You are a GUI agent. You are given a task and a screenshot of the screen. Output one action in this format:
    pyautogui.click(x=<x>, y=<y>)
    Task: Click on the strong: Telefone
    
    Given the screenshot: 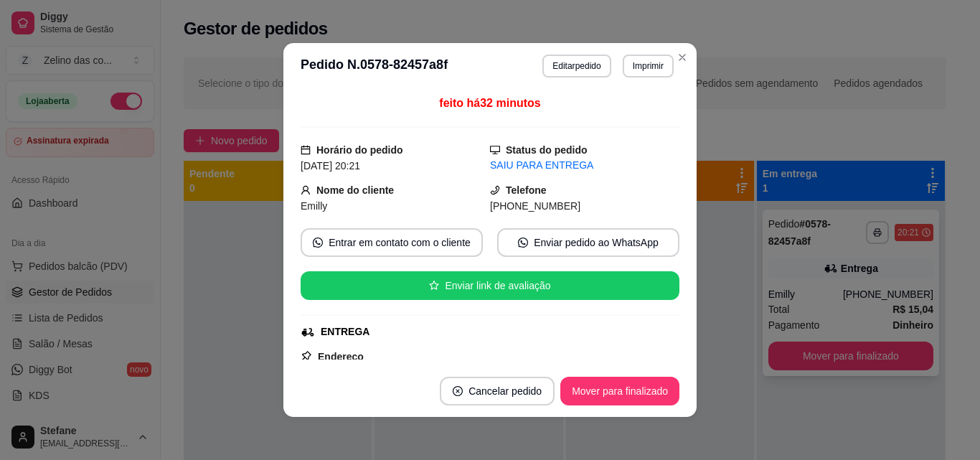 What is the action you would take?
    pyautogui.click(x=526, y=190)
    